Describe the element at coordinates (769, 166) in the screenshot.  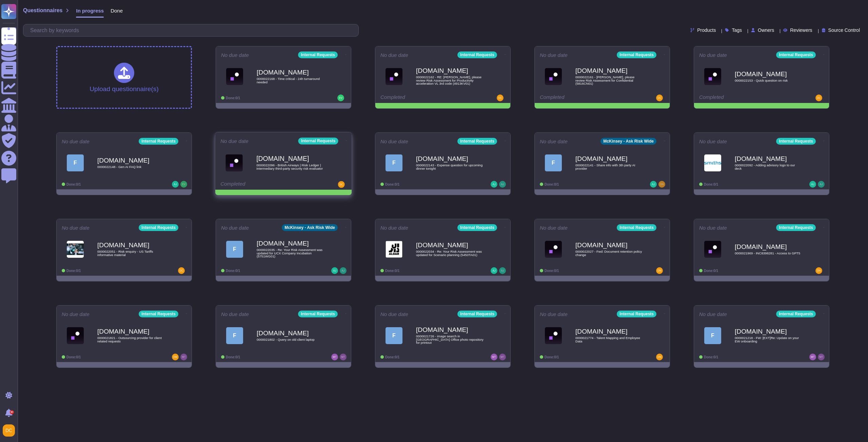
I see `span: 0000022092 - Adding advisory logo to our deck` at that location.